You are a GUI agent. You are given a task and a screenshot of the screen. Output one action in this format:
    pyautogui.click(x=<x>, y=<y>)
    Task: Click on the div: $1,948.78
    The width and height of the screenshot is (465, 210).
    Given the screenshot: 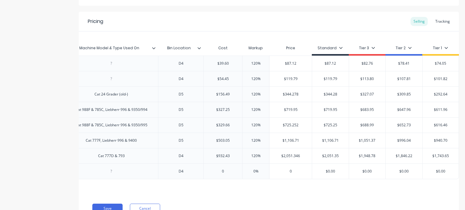 What is the action you would take?
    pyautogui.click(x=367, y=156)
    